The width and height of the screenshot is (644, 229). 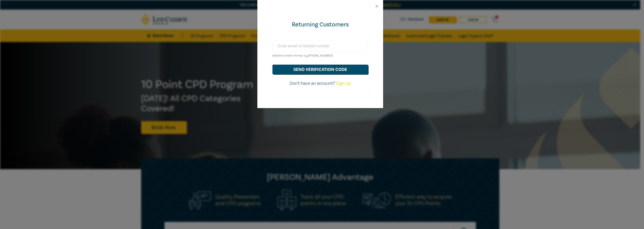 I want to click on p: Don't have an account?, so click(x=320, y=83).